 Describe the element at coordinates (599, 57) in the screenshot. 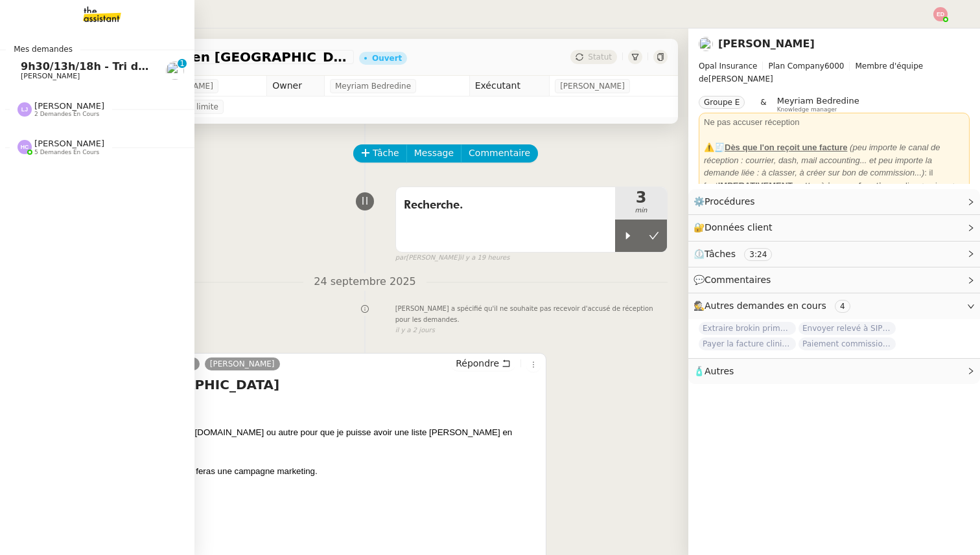

I see `span: Statut` at that location.